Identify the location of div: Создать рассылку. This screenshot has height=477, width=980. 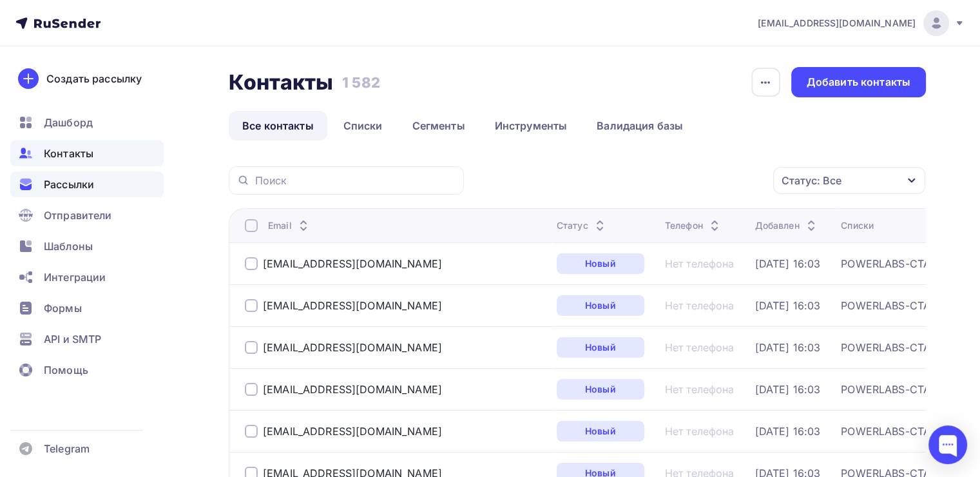
(94, 79).